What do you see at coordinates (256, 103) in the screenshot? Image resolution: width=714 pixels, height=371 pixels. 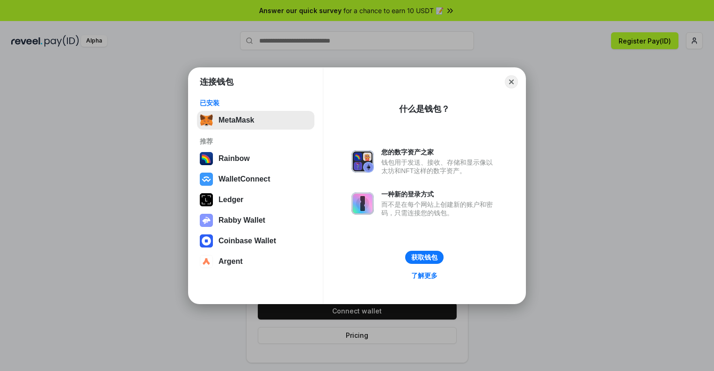 I see `div: 已安装` at bounding box center [256, 103].